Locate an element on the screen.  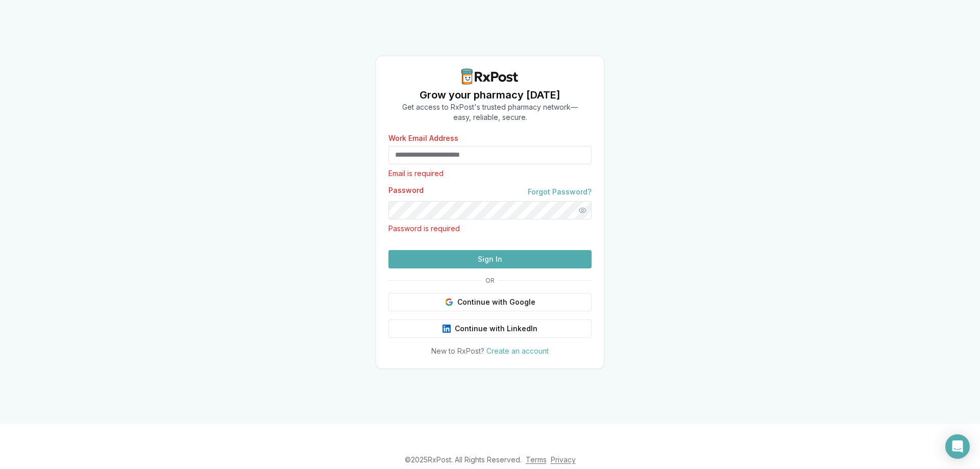
div: Open Intercom Messenger is located at coordinates (958, 446).